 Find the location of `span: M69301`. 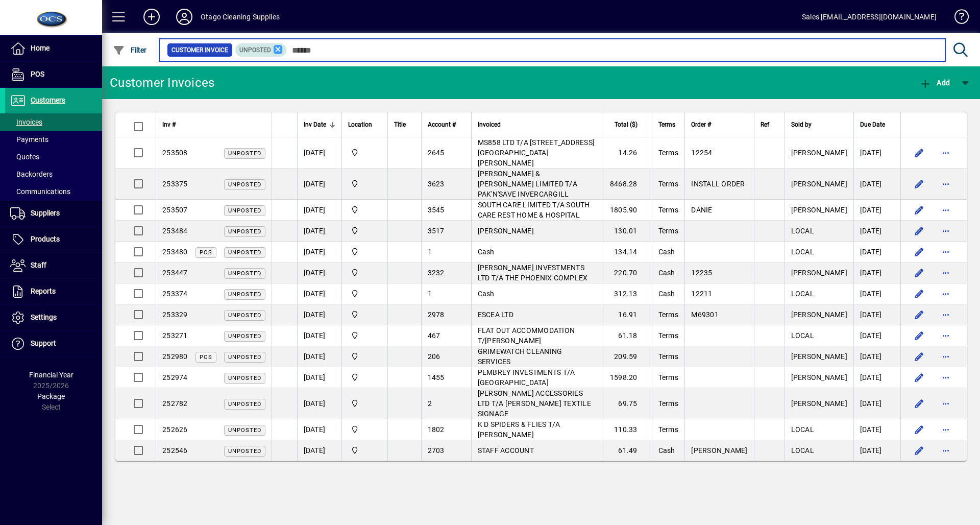

span: M69301 is located at coordinates (705, 315).